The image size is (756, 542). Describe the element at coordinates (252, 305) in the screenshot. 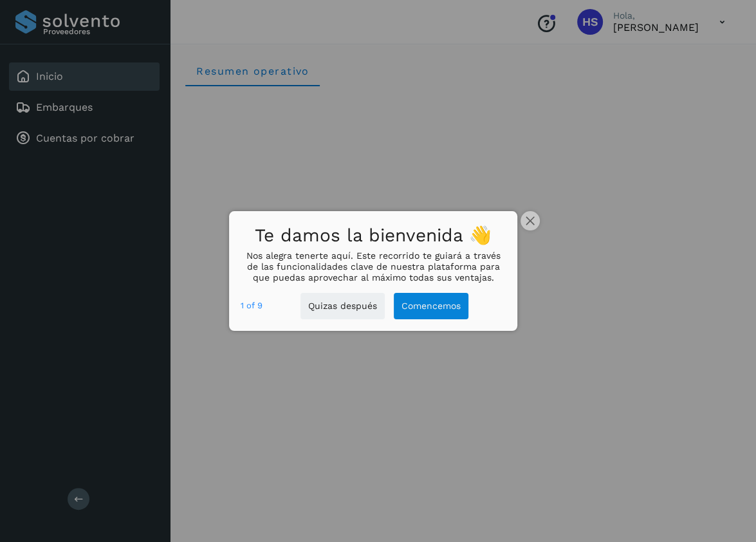

I see `div: step 1 of 9` at that location.